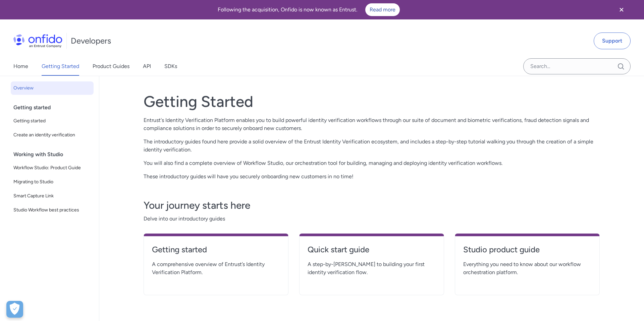 The image size is (644, 321). I want to click on span: Create an identity verification, so click(52, 136).